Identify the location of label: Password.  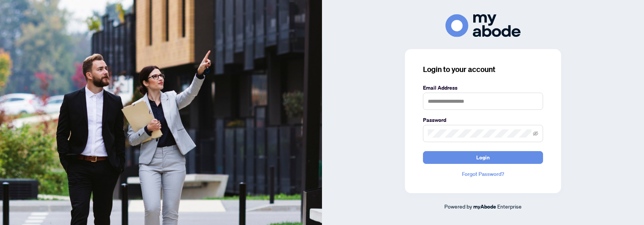
(483, 120).